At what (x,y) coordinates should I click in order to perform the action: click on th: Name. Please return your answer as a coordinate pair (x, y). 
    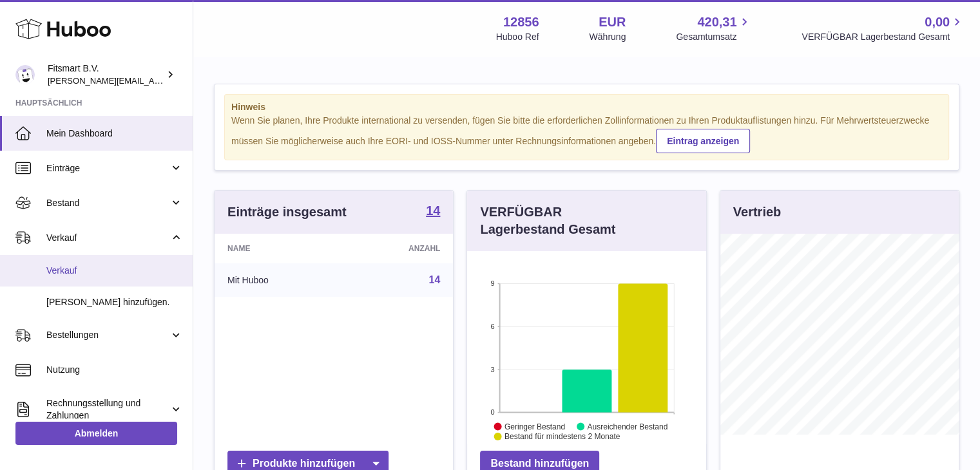
    Looking at the image, I should click on (278, 249).